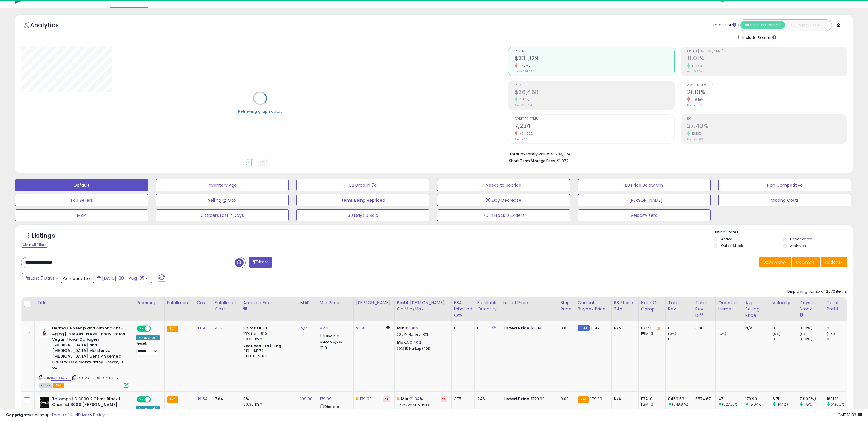  What do you see at coordinates (776, 262) in the screenshot?
I see `button: Save View` at bounding box center [776, 262].